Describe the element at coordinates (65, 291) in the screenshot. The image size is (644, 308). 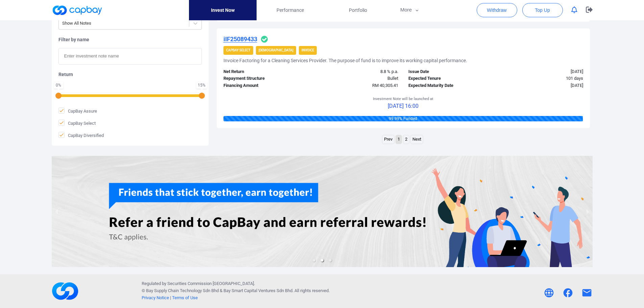
I see `img: footerLogo` at that location.